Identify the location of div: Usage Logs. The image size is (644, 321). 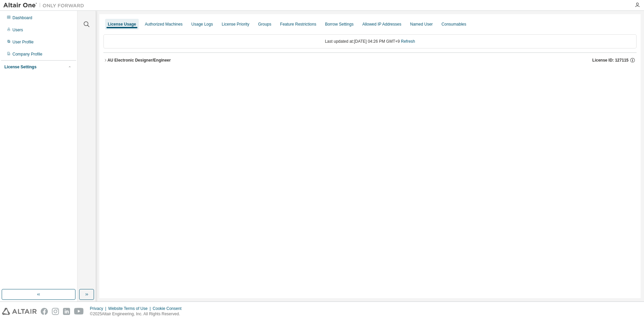
(202, 24).